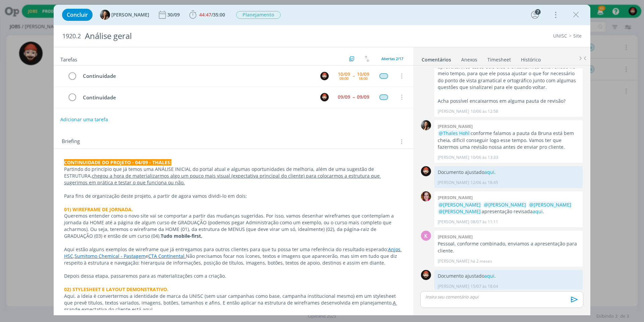 Image resolution: width=644 pixels, height=322 pixels. I want to click on span: Concluir, so click(77, 15).